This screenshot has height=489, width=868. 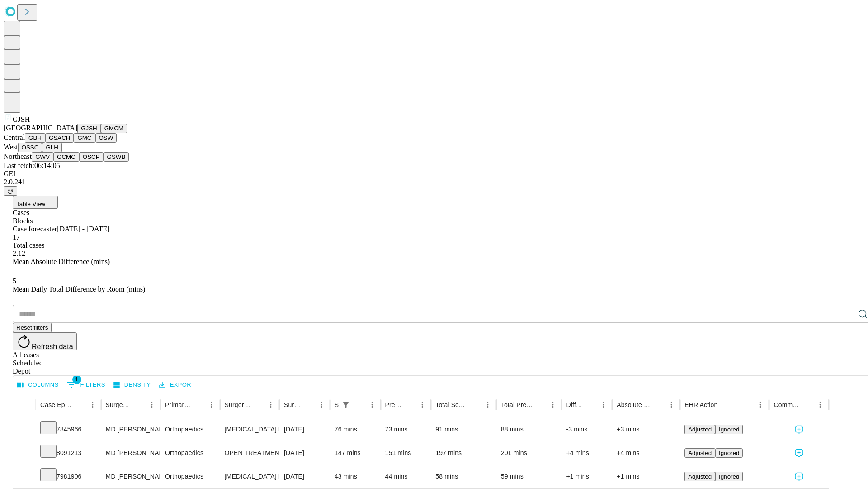 I want to click on div: 76 mins, so click(x=356, y=429).